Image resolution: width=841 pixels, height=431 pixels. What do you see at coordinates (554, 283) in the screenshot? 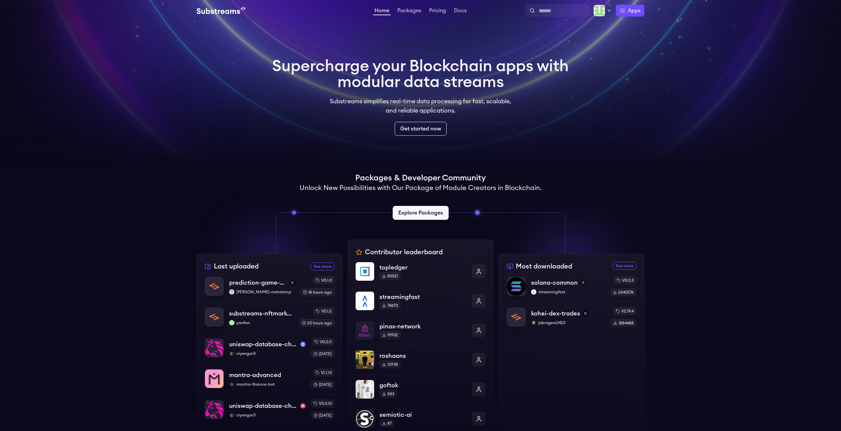
I see `p: solana-common` at bounding box center [554, 283].